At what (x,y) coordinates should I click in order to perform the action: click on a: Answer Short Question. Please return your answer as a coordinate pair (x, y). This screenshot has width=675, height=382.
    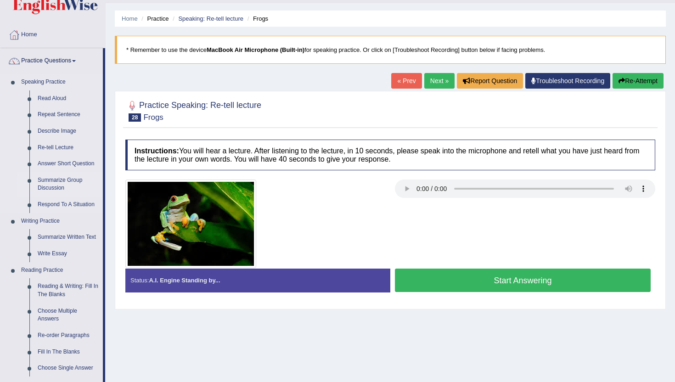
    Looking at the image, I should click on (68, 164).